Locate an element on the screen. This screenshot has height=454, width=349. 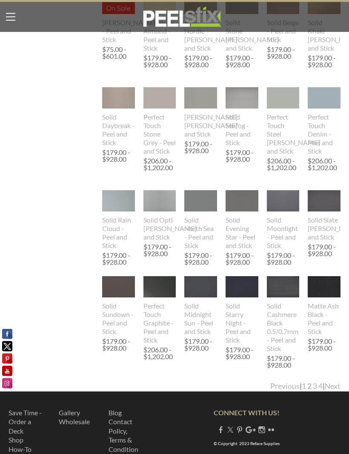
a: Perfect Touch Stone Grey - Peel and Stick is located at coordinates (159, 122).